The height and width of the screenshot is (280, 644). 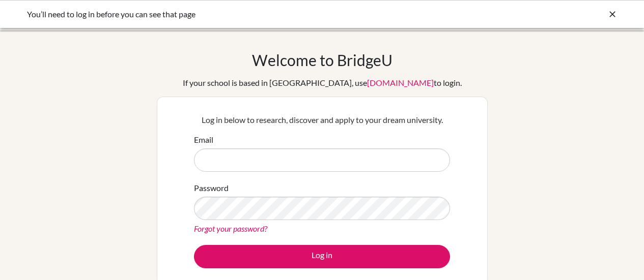 What do you see at coordinates (322, 256) in the screenshot?
I see `button: Log in` at bounding box center [322, 256].